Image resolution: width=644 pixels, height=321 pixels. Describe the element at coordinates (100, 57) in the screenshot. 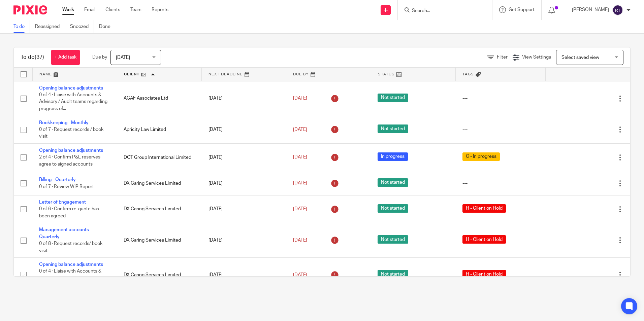

I see `p: Due by` at that location.